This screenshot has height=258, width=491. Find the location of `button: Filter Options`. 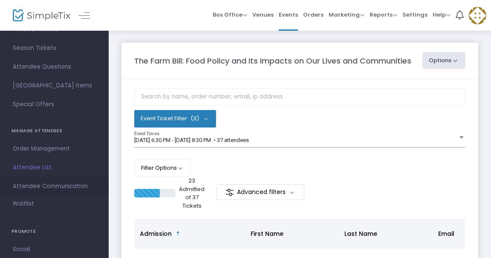

button: Filter Options is located at coordinates (162, 168).